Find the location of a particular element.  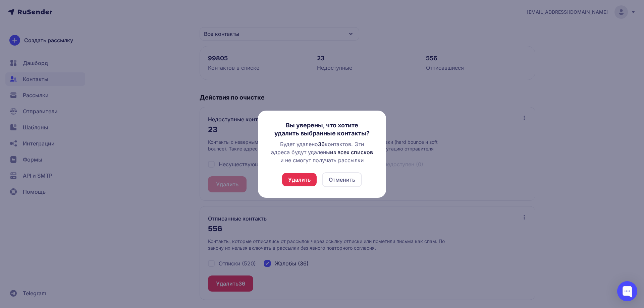

button: Отменить is located at coordinates (342, 180).